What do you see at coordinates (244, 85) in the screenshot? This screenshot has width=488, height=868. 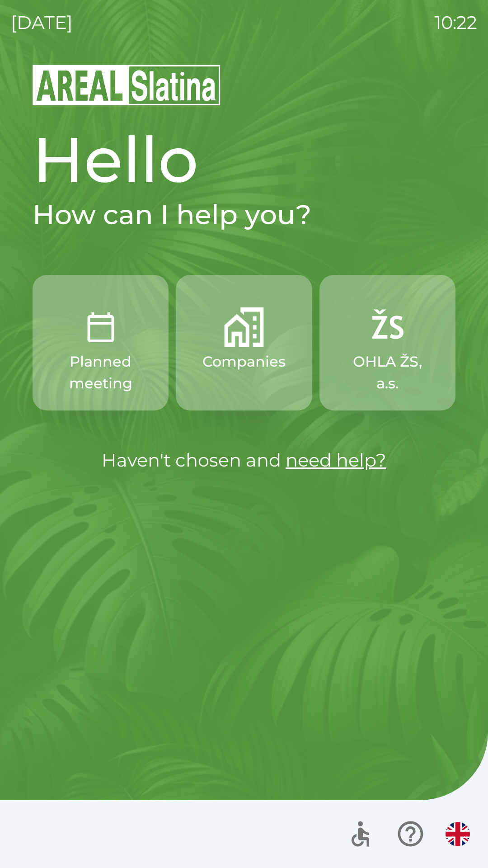 I see `img: Logo` at bounding box center [244, 85].